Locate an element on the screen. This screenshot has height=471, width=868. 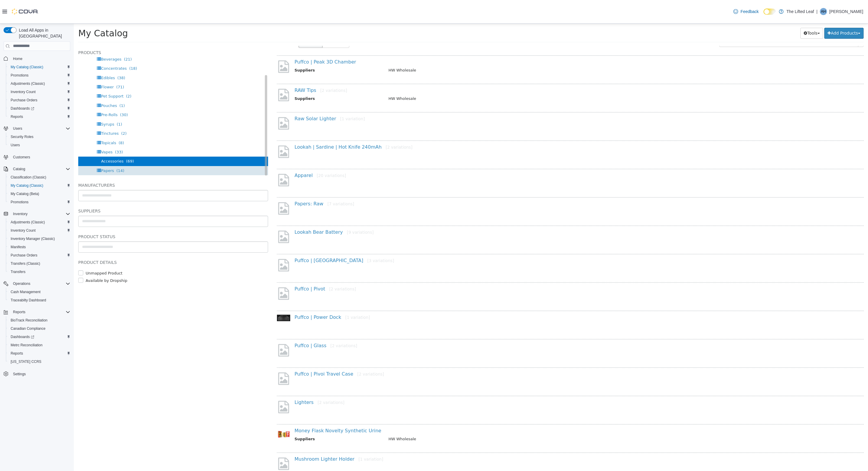
a: Settings is located at coordinates (20, 374).